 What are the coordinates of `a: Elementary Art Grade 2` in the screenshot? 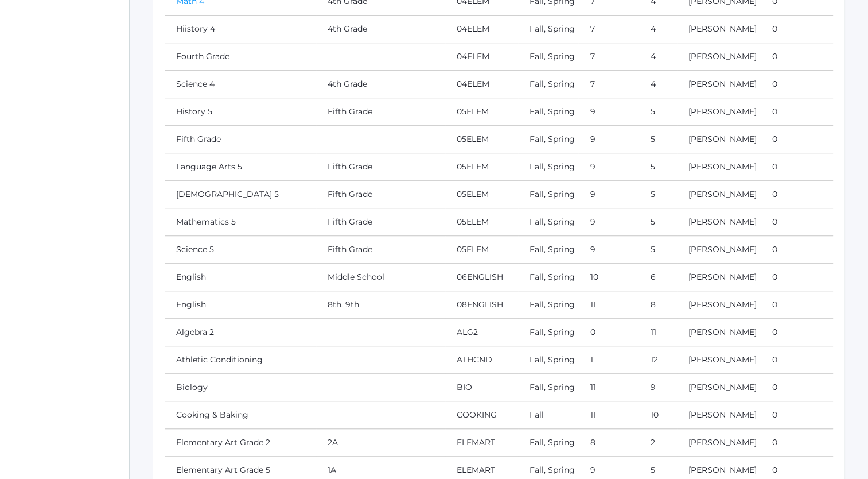 It's located at (223, 442).